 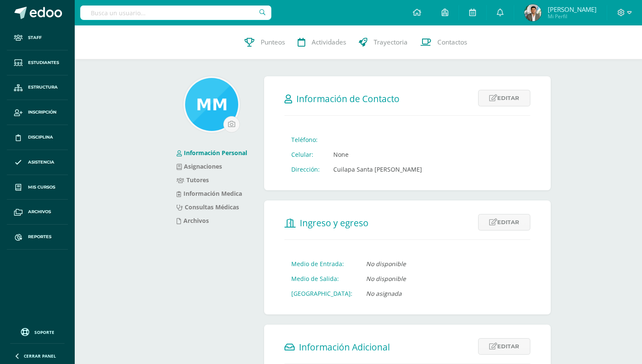 I want to click on span: Información de Contacto, so click(x=348, y=99).